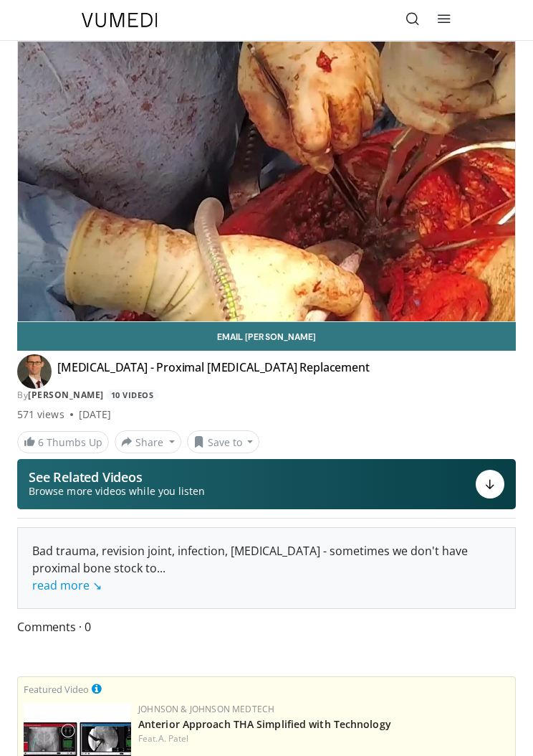 This screenshot has height=756, width=533. I want to click on button: Share, so click(147, 442).